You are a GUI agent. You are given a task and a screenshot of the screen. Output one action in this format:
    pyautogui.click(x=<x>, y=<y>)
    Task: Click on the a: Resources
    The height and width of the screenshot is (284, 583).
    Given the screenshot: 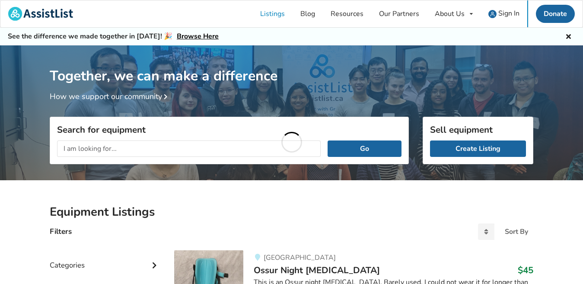 What is the action you would take?
    pyautogui.click(x=347, y=14)
    